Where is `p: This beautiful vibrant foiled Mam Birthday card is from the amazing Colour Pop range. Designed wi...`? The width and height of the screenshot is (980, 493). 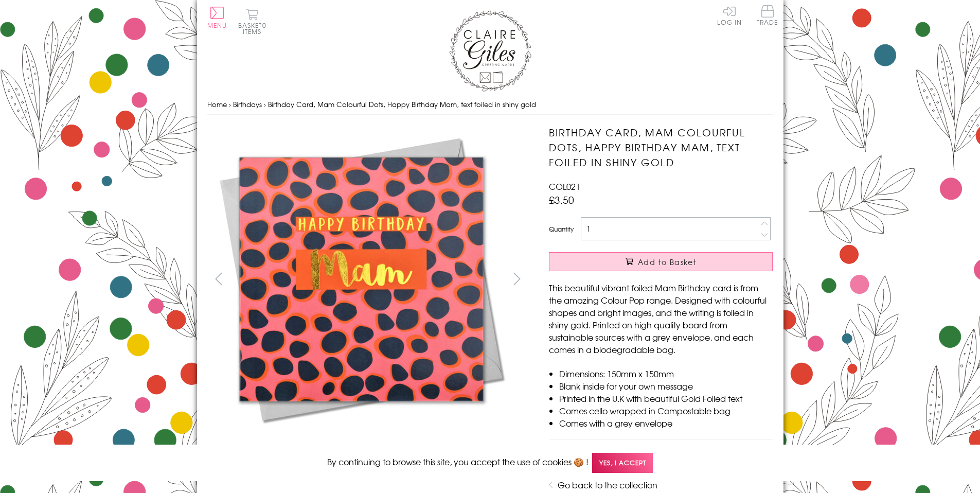 p: This beautiful vibrant foiled Mam Birthday card is from the amazing Colour Pop range. Designed wi... is located at coordinates (660, 319).